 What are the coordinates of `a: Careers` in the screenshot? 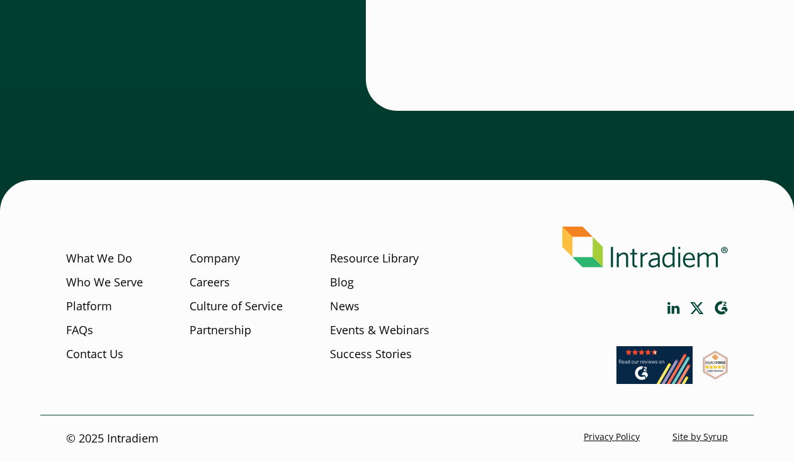 It's located at (210, 283).